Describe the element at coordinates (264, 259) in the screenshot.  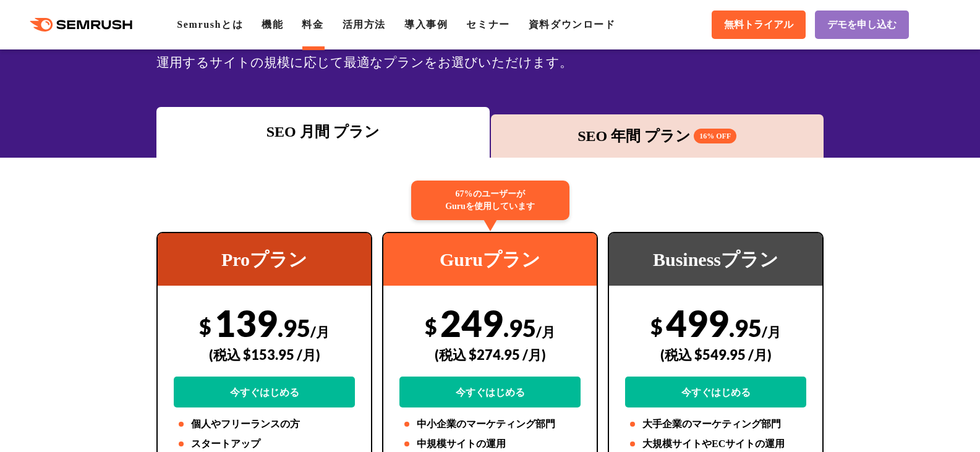
I see `div: Proプラン` at that location.